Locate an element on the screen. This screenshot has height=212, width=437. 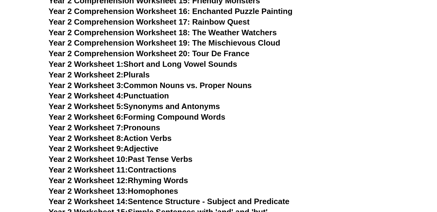
a: Year 2 Worksheet 2:Plurals is located at coordinates (99, 75).